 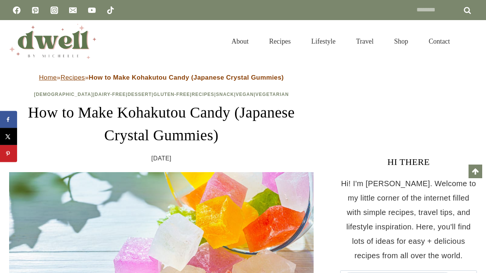 I want to click on a: Shop, so click(x=401, y=41).